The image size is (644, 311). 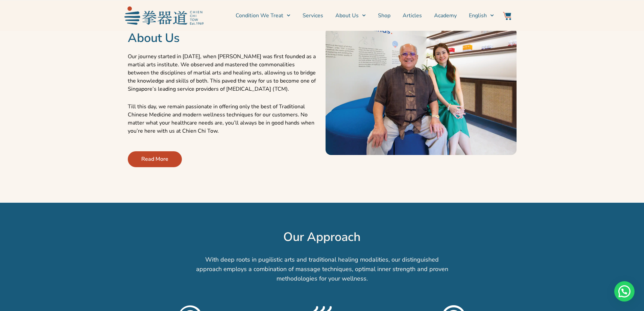 What do you see at coordinates (445, 15) in the screenshot?
I see `a: Academy` at bounding box center [445, 15].